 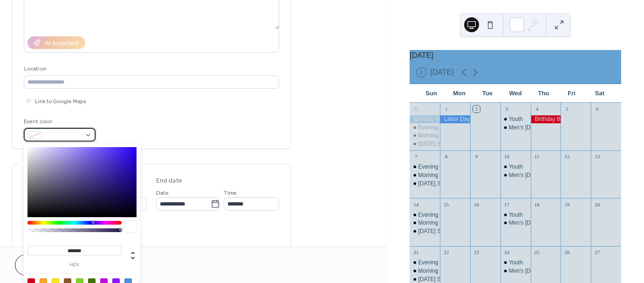 I want to click on div: 18, so click(x=537, y=204).